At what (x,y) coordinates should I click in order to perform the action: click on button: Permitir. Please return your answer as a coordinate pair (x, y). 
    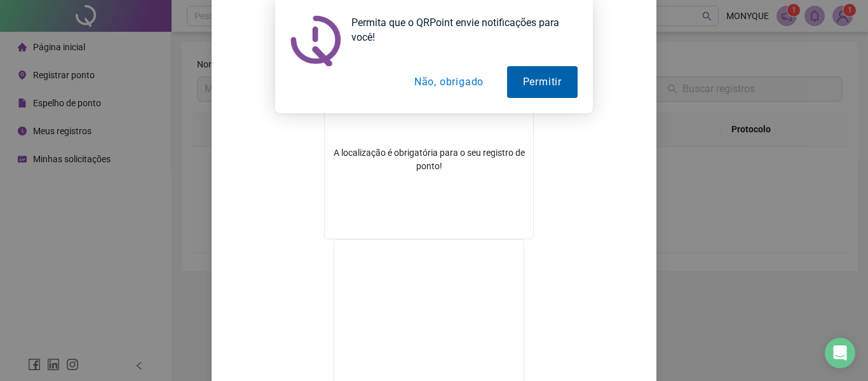
    Looking at the image, I should click on (542, 82).